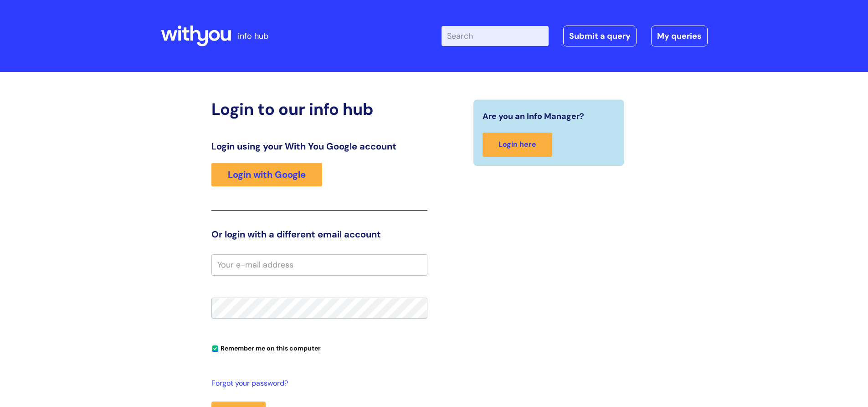 This screenshot has width=868, height=407. I want to click on h3: Or login with a different email account, so click(320, 234).